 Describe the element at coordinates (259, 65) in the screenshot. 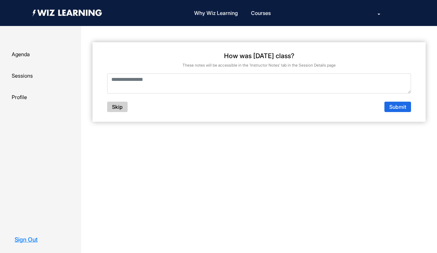

I see `p: These notes will be accessible in the 'Instructor Notes' tab in the Session Details page` at that location.